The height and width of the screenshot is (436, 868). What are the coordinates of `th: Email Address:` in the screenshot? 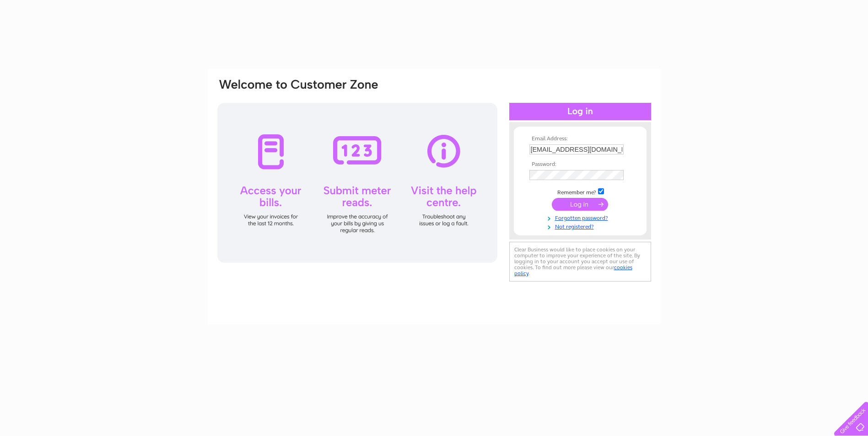 It's located at (580, 139).